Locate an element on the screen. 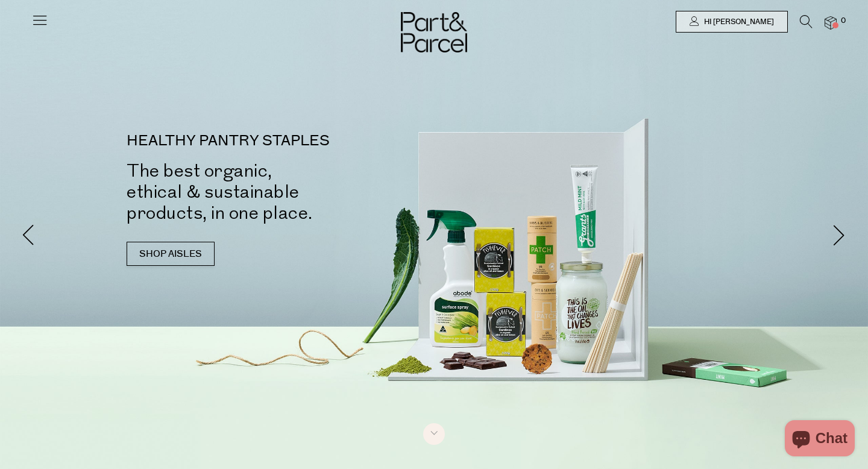 This screenshot has height=469, width=868. a: 0 is located at coordinates (830, 22).